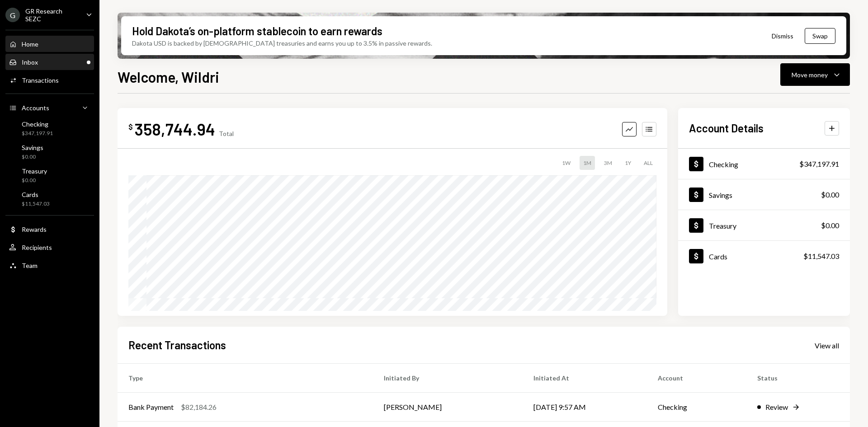 Image resolution: width=868 pixels, height=427 pixels. What do you see at coordinates (649, 163) in the screenshot?
I see `div: ALL` at bounding box center [649, 163].